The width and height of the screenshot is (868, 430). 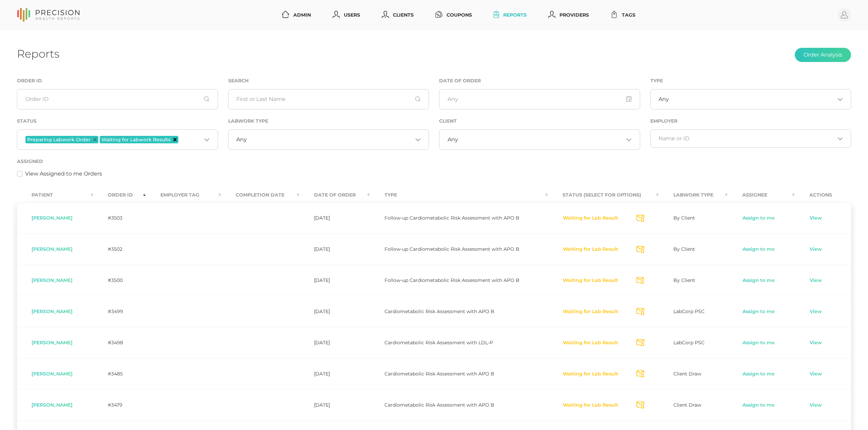 What do you see at coordinates (656, 80) in the screenshot?
I see `label: Type` at bounding box center [656, 80].